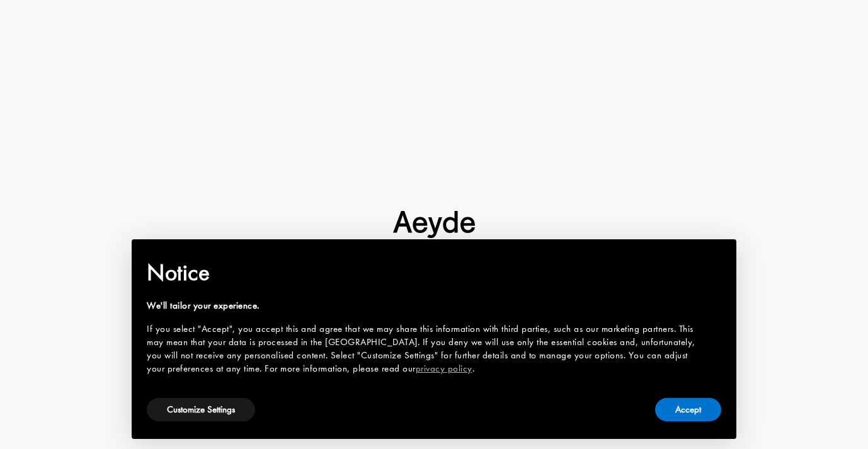  What do you see at coordinates (716, 258) in the screenshot?
I see `button: Close this notice` at bounding box center [716, 258].